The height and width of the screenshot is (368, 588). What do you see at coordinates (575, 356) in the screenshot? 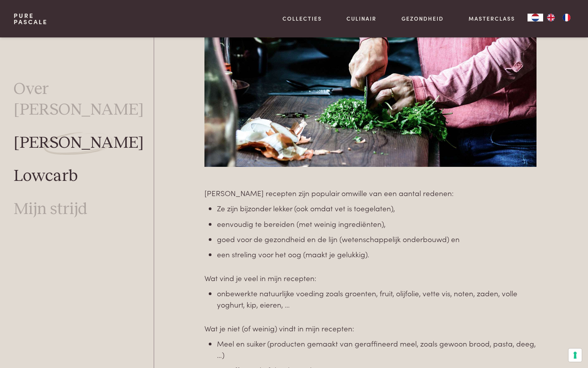
I see `button: Uw voorkeuren voor toestemming voor trackingtechnologieën` at bounding box center [575, 356].